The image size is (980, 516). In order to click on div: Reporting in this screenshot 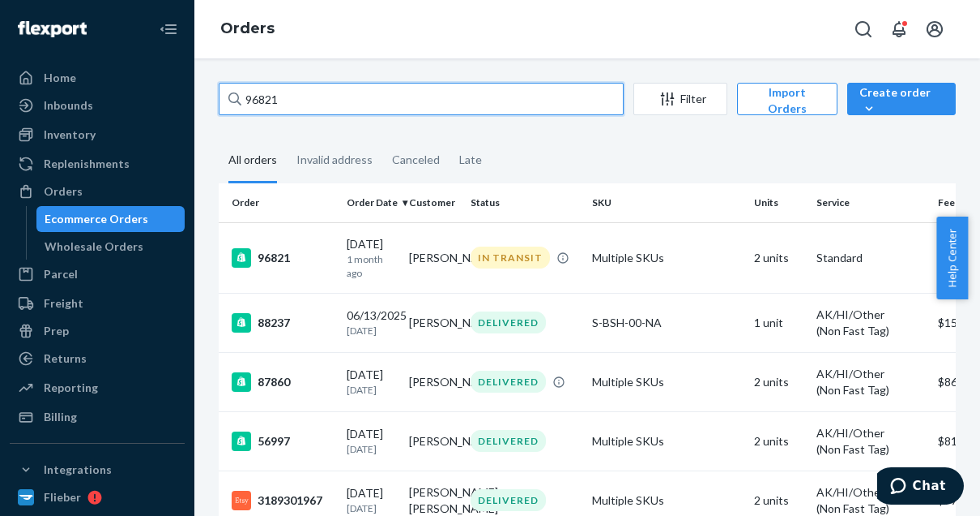, I will do `click(70, 387)`.